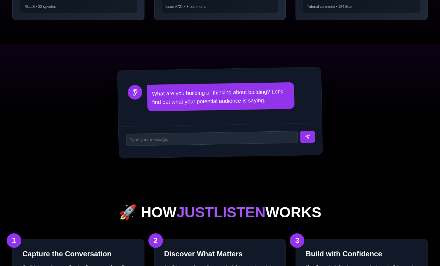 Image resolution: width=440 pixels, height=266 pixels. I want to click on span: JUSTLISTEN, so click(221, 212).